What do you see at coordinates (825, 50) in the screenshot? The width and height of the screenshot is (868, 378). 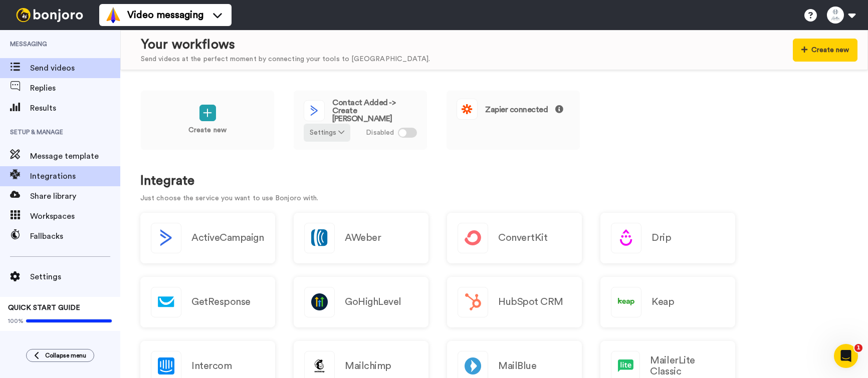 I see `button: Create new` at bounding box center [825, 50].